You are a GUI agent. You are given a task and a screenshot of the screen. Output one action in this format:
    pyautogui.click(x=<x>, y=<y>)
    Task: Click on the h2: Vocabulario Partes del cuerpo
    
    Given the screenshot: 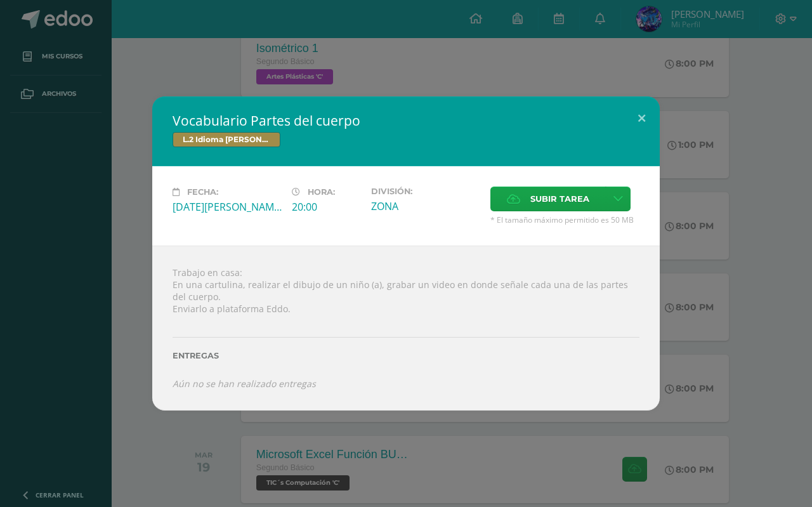 What is the action you would take?
    pyautogui.click(x=406, y=121)
    